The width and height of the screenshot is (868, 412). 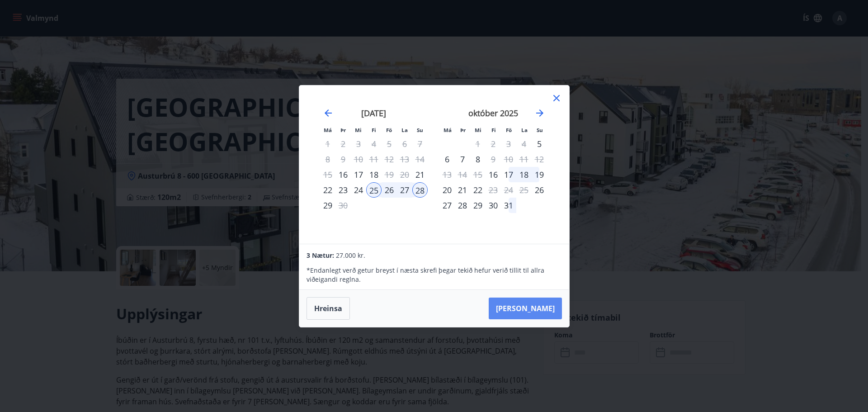 I want to click on td: Not available. laugardagur, 11. október 2025, so click(x=524, y=159).